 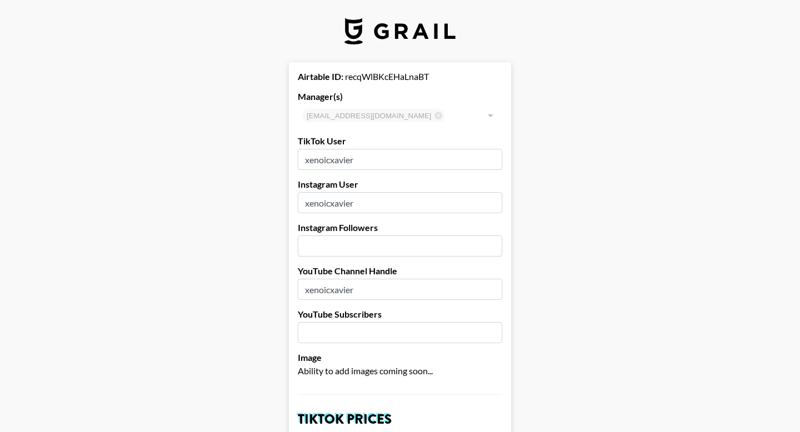 I want to click on label: Image, so click(x=400, y=358).